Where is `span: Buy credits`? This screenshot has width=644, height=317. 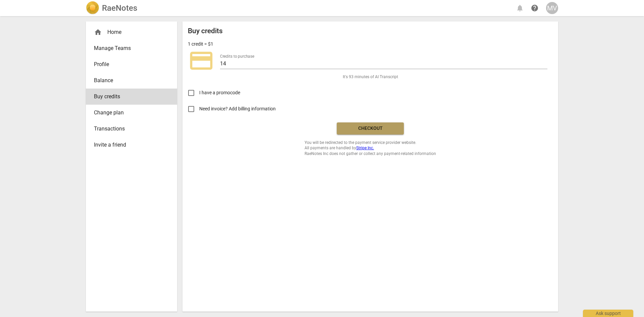
span: Buy credits is located at coordinates (129, 97).